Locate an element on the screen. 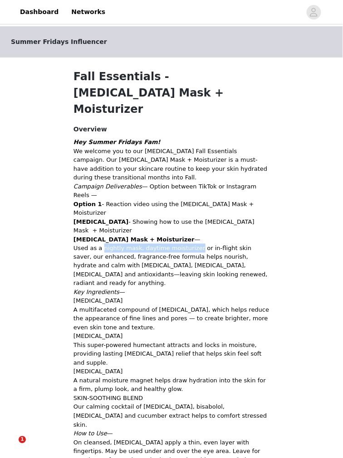 The image size is (343, 458). em: How to Use is located at coordinates (90, 434).